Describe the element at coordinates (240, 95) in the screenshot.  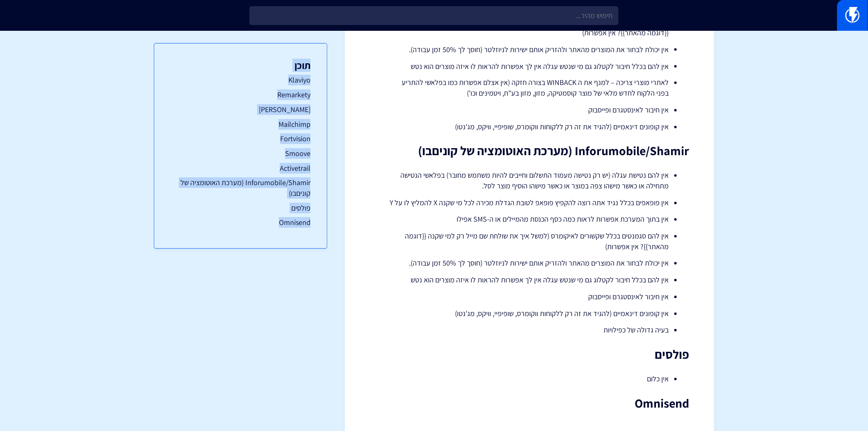
I see `a: Remarkety` at that location.